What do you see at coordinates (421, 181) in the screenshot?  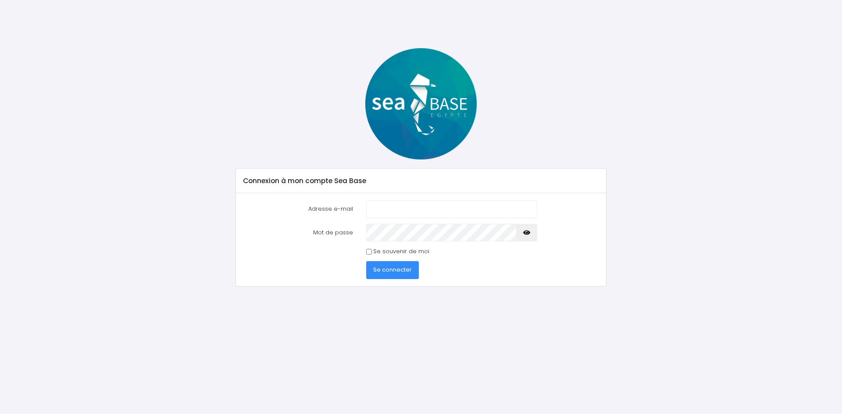 I see `div: Connexion à mon compte Sea Base` at bounding box center [421, 181].